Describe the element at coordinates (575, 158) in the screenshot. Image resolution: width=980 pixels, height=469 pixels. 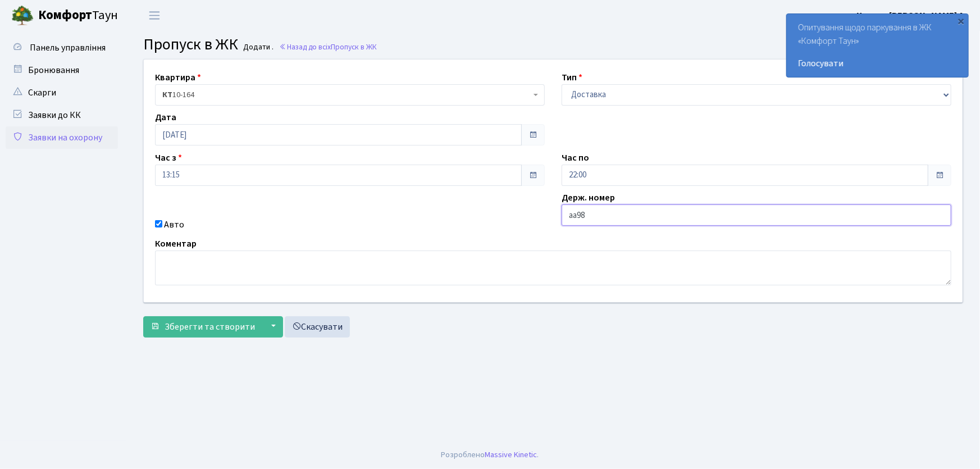
I see `label: Час по` at that location.